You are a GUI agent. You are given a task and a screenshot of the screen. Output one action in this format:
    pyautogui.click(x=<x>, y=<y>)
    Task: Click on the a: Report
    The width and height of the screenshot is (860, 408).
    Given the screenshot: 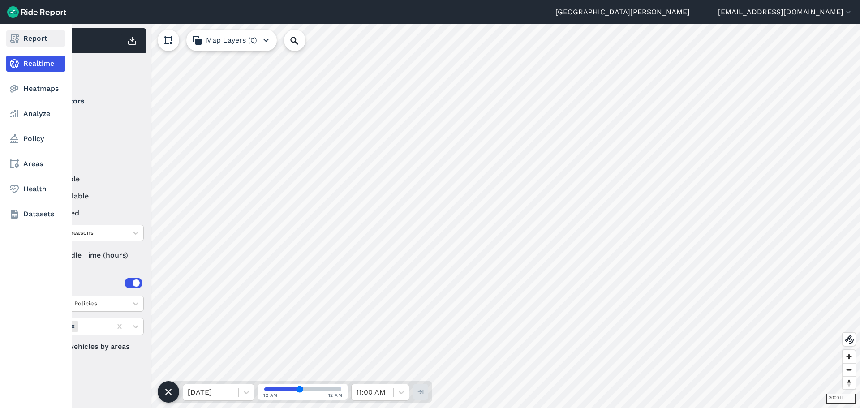 What is the action you would take?
    pyautogui.click(x=36, y=39)
    